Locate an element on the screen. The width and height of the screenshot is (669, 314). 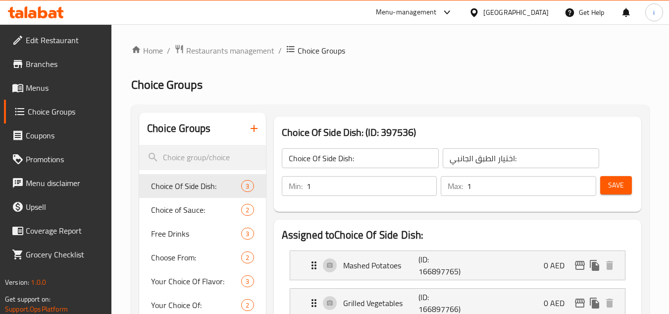
span: Branches is located at coordinates (65, 64).